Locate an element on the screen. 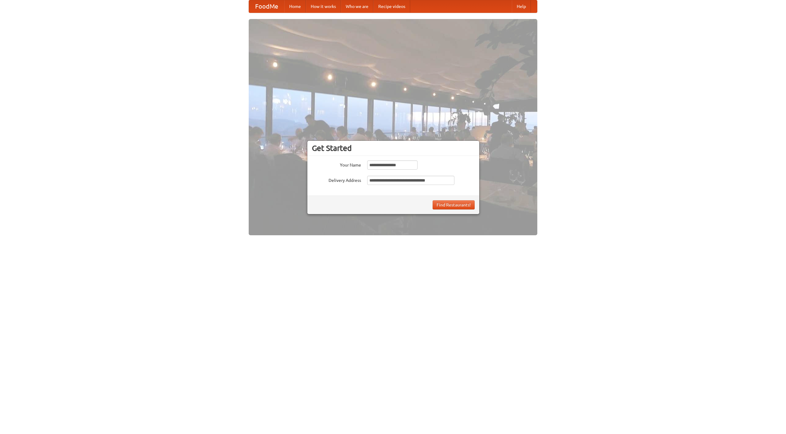 The width and height of the screenshot is (786, 434). a: Home is located at coordinates (295, 6).